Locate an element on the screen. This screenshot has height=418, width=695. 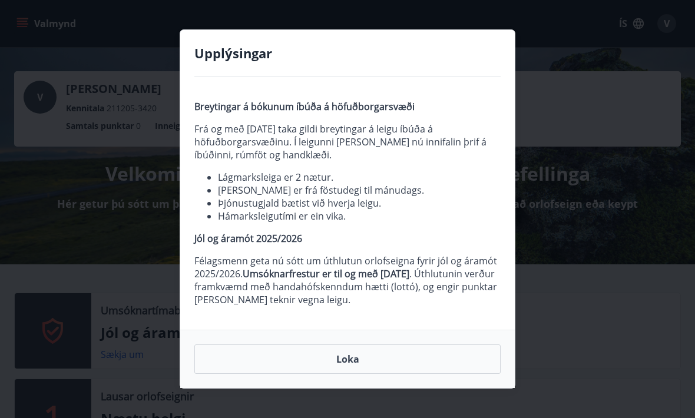
li: Lágmarksleiga er 2 nætur. is located at coordinates (359, 177).